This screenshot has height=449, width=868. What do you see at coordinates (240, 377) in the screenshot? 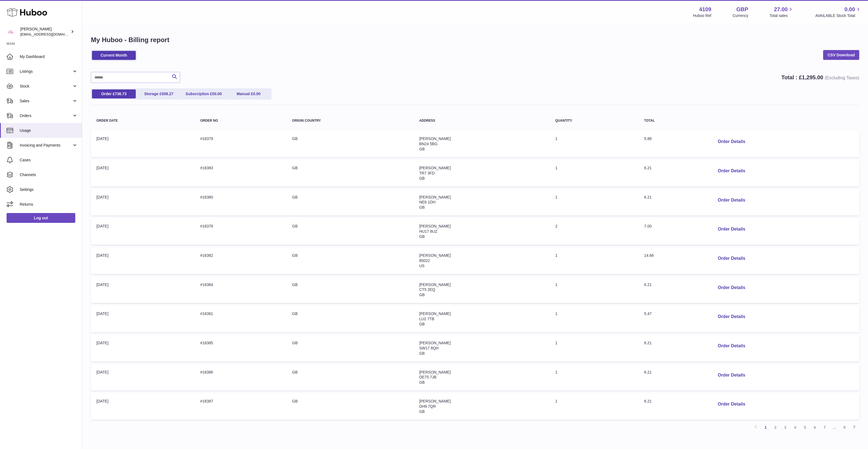
I see `td: #16386` at bounding box center [240, 377].